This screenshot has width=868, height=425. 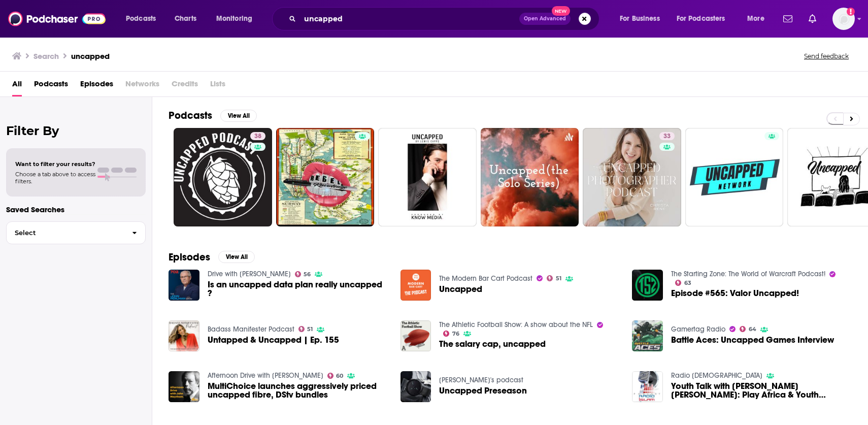 I want to click on a: The Athletic Football Show: A show about the NFL, so click(x=516, y=325).